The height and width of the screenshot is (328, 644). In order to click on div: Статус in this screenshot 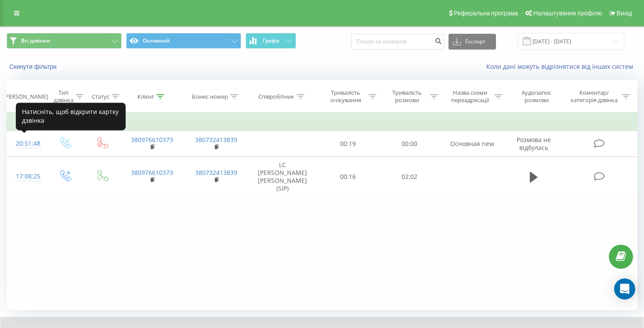, I will do `click(100, 96)`.